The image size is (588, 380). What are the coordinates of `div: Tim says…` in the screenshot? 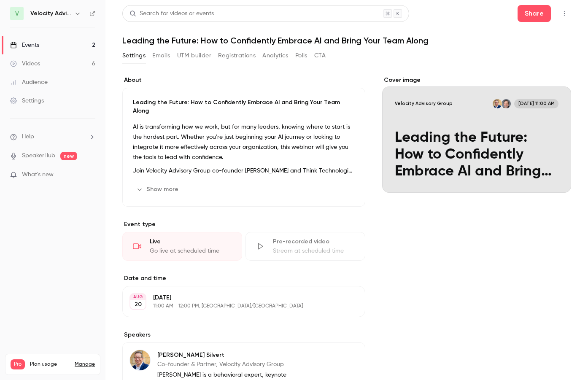 It's located at (84, 226).